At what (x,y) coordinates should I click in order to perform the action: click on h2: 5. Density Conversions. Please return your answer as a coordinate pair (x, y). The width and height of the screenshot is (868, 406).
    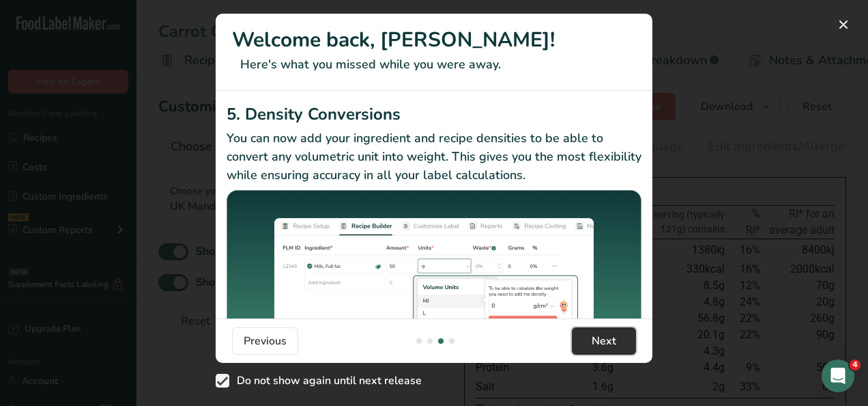
    Looking at the image, I should click on (434, 114).